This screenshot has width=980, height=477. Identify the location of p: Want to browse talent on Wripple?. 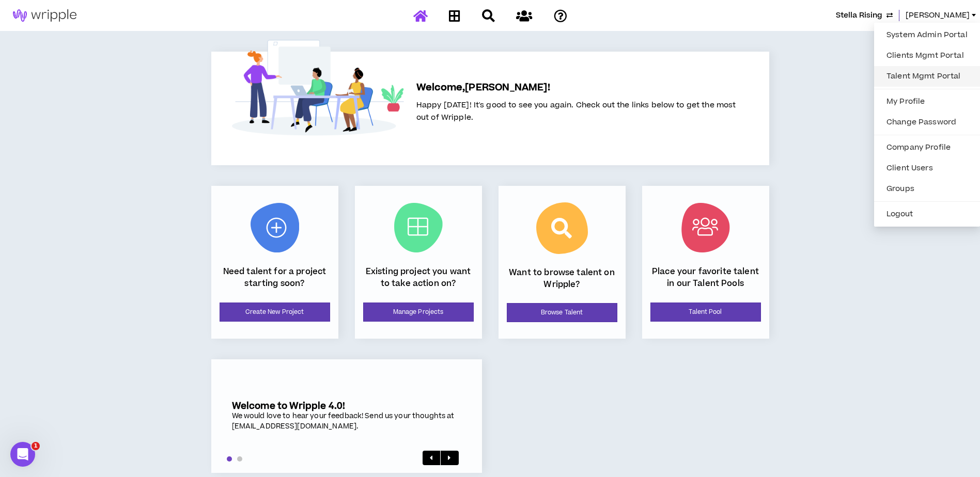
(562, 278).